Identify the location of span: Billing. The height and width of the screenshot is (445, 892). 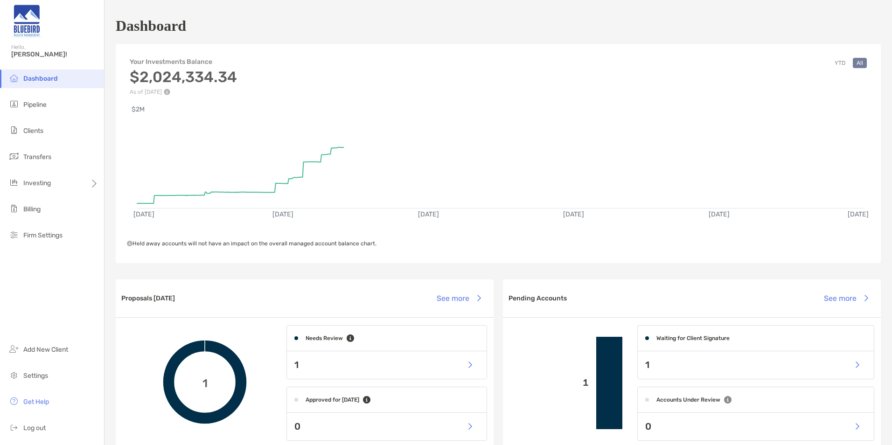
(32, 209).